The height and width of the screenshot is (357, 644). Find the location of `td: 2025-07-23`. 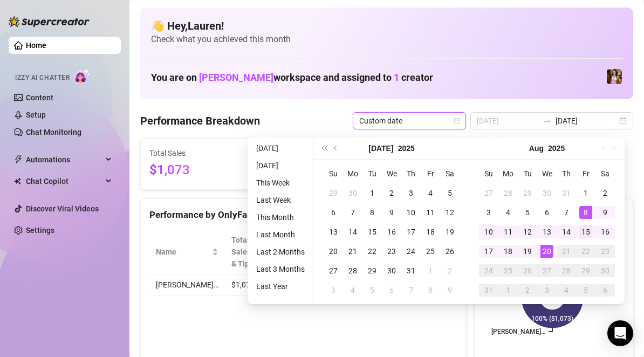

td: 2025-07-23 is located at coordinates (391, 251).